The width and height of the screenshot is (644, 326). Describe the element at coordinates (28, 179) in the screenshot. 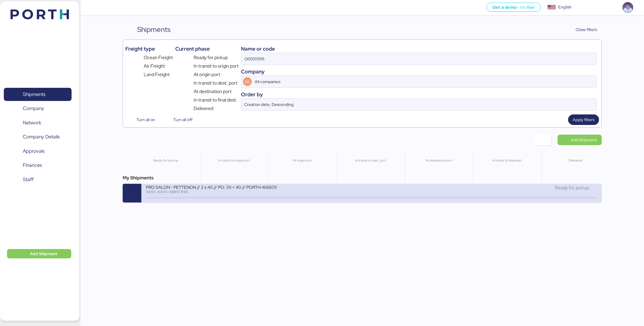

I see `span: Staff` at that location.